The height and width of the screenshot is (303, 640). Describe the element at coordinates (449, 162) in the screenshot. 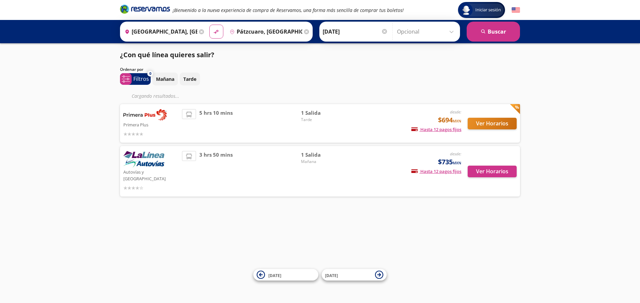

I see `span: $735` at that location.